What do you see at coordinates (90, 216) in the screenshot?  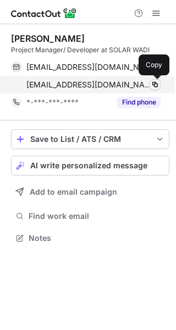 I see `button: Find work email` at bounding box center [90, 216].